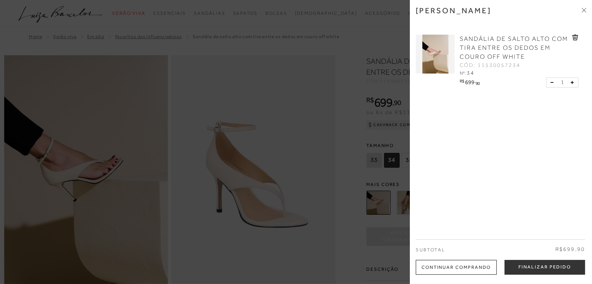 Image resolution: width=592 pixels, height=284 pixels. What do you see at coordinates (545, 268) in the screenshot?
I see `button: Finalizar Pedido` at bounding box center [545, 268].